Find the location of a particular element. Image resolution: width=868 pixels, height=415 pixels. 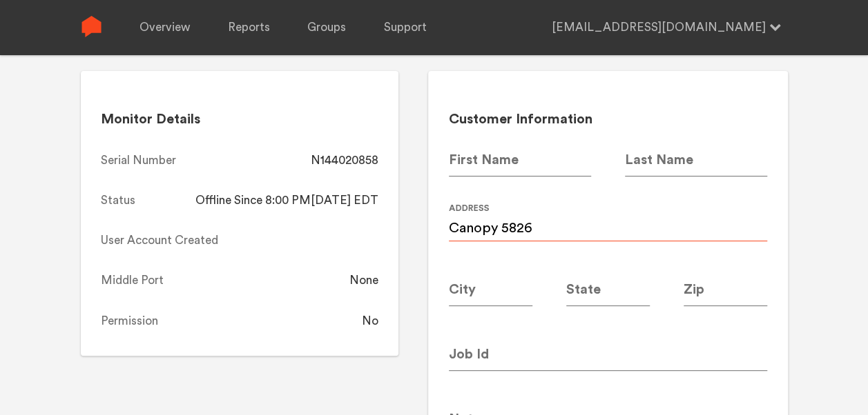

img: Sense Logo is located at coordinates (91, 26).